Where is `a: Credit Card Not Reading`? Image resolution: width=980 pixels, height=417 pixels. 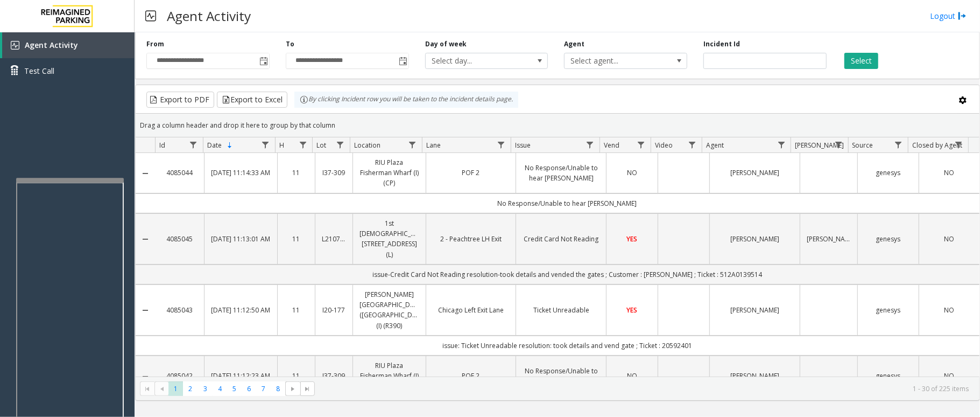
a: Credit Card Not Reading is located at coordinates (561, 238).